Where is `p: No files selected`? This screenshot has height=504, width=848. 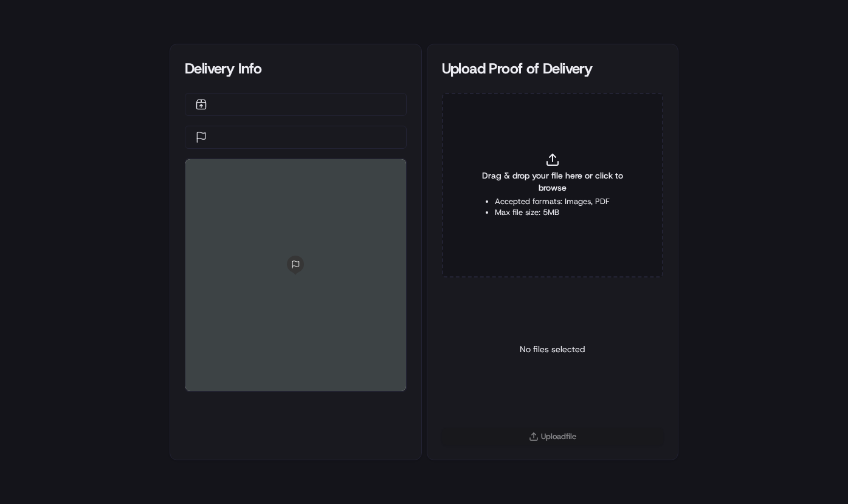
p: No files selected is located at coordinates (552, 349).